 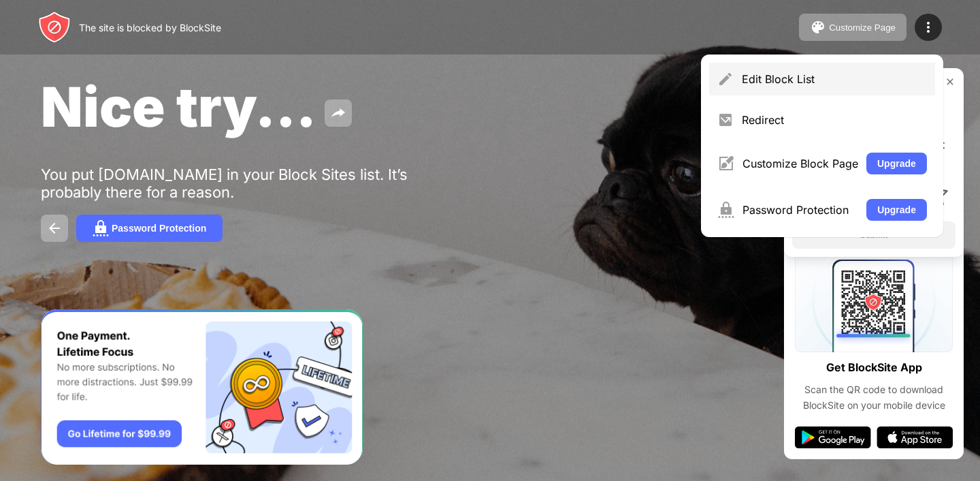 I want to click on img: menu-password.svg, so click(x=726, y=210).